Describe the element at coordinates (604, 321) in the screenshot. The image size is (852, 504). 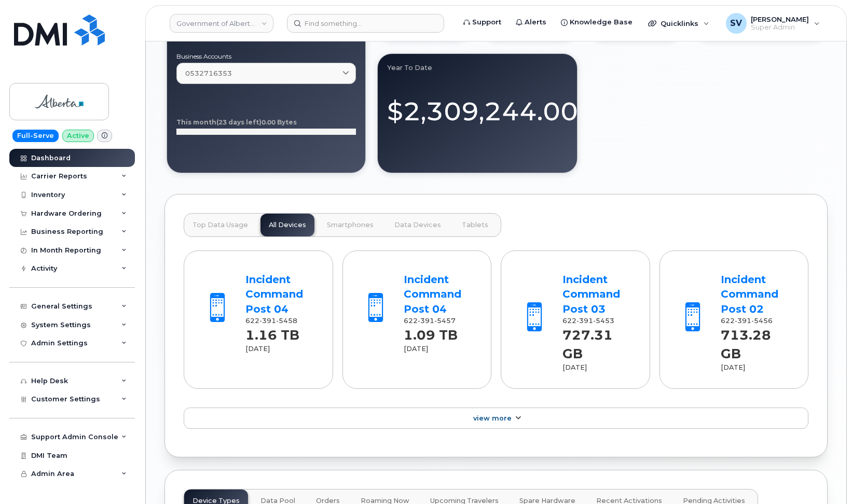
I see `span: 5453` at that location.